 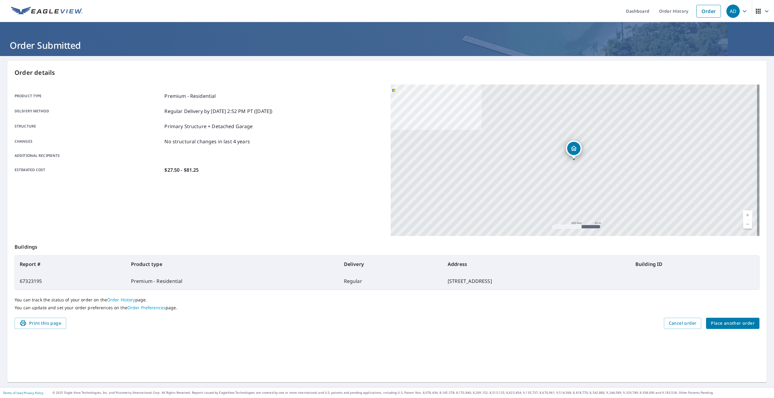 I want to click on p: Delivery method, so click(x=88, y=111).